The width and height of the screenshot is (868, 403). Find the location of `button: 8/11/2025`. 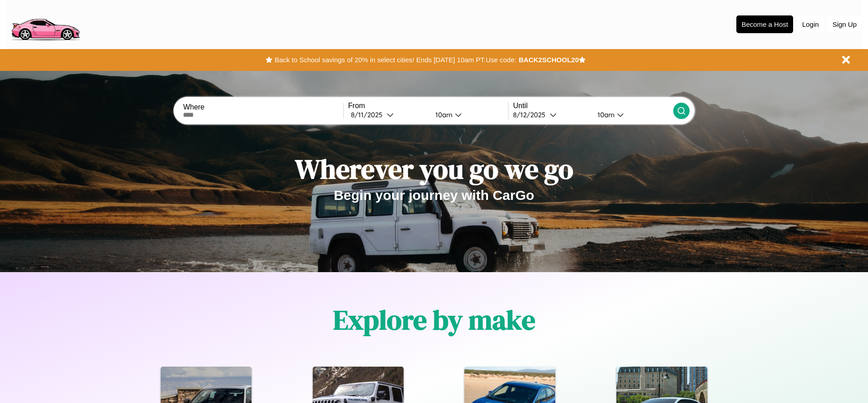

button: 8/11/2025 is located at coordinates (388, 115).